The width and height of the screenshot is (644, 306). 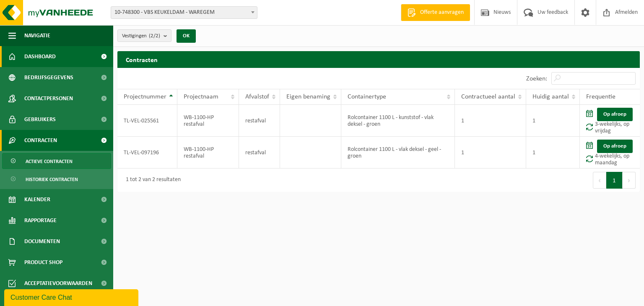 I want to click on button: Vestigingen(2/2), so click(x=145, y=35).